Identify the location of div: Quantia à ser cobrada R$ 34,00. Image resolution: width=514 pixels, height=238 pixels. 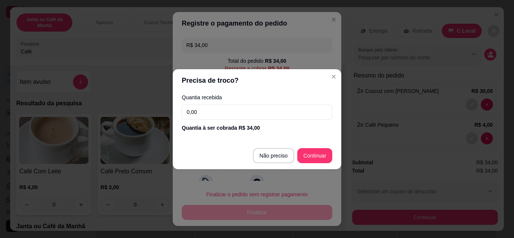
(257, 128).